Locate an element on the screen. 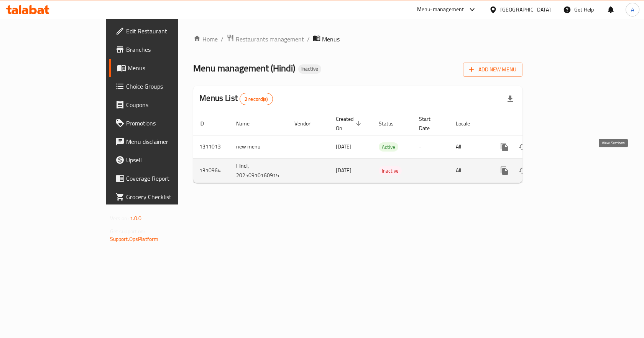  div: Active is located at coordinates (389, 147).